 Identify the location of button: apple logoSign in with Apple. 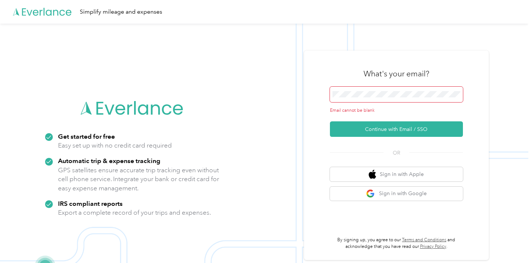
(396, 174).